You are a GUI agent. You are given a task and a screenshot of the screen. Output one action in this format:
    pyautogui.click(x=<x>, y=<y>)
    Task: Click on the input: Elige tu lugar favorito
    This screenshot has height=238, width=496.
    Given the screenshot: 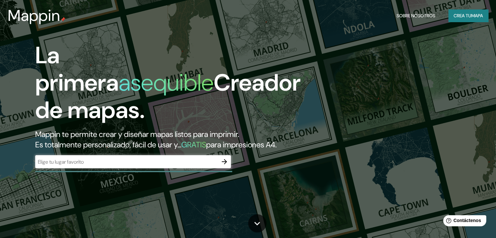 What is the action you would take?
    pyautogui.click(x=127, y=162)
    